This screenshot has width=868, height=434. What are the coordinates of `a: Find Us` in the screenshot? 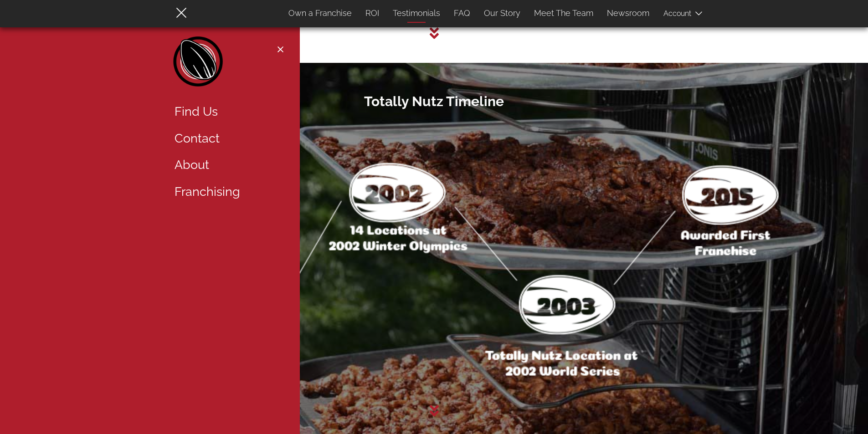 It's located at (227, 111).